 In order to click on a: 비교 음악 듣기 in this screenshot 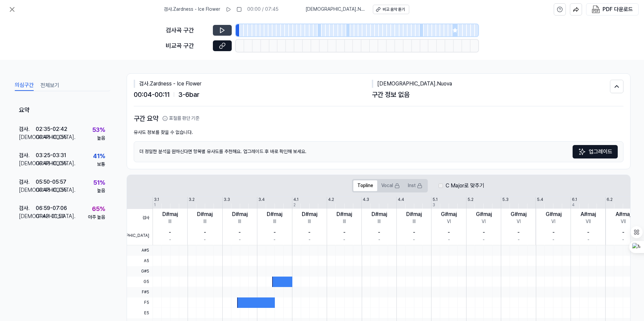, I will do `click(391, 10)`.